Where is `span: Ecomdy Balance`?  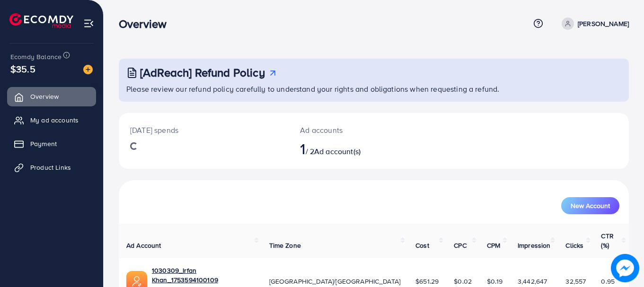 span: Ecomdy Balance is located at coordinates (36, 57).